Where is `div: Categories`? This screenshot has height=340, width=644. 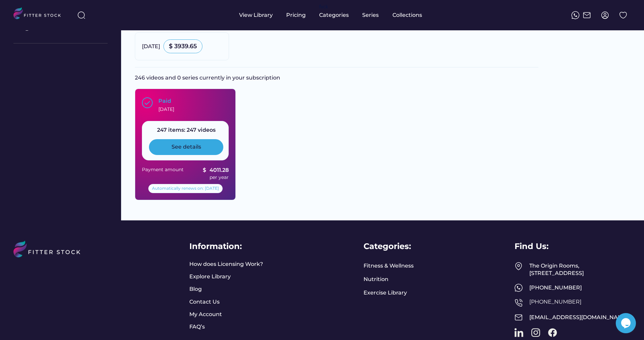 div: Categories is located at coordinates (334, 15).